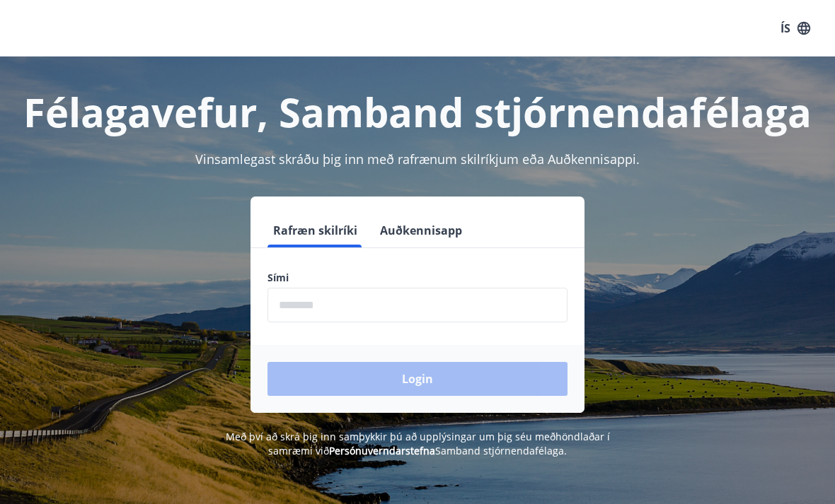 Image resolution: width=835 pixels, height=504 pixels. What do you see at coordinates (314, 231) in the screenshot?
I see `button: Rafræn skilríki` at bounding box center [314, 231].